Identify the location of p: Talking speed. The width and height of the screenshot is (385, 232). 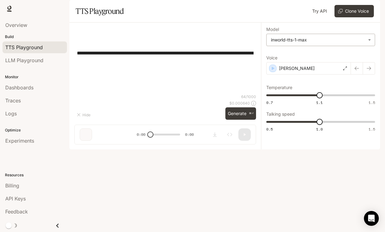
(280, 114).